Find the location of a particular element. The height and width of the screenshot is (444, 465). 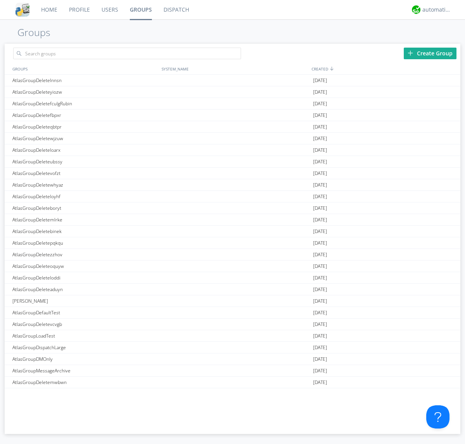

img: d2d01cd9b4174d08988066c6d424eccd is located at coordinates (416, 10).